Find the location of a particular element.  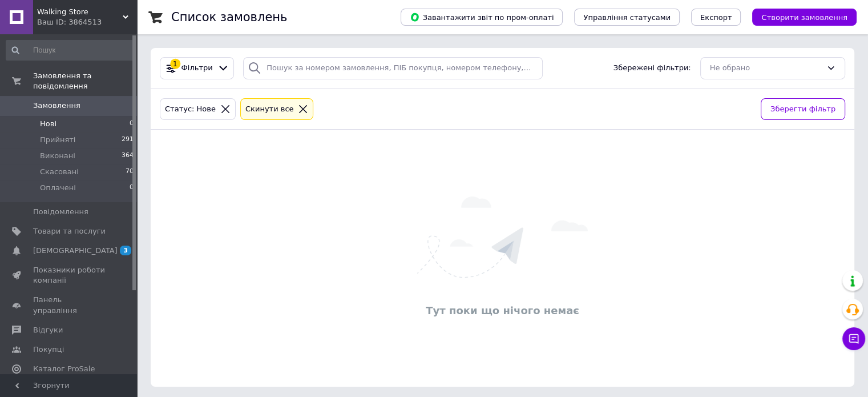

span: 364 is located at coordinates (127, 156).